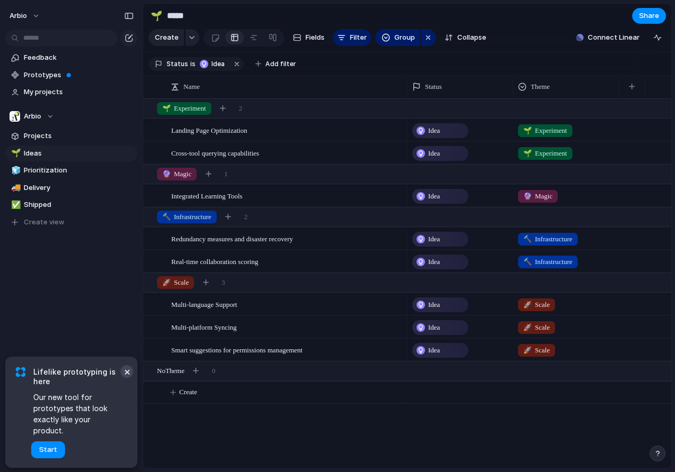 This screenshot has width=675, height=472. I want to click on button: Start, so click(48, 449).